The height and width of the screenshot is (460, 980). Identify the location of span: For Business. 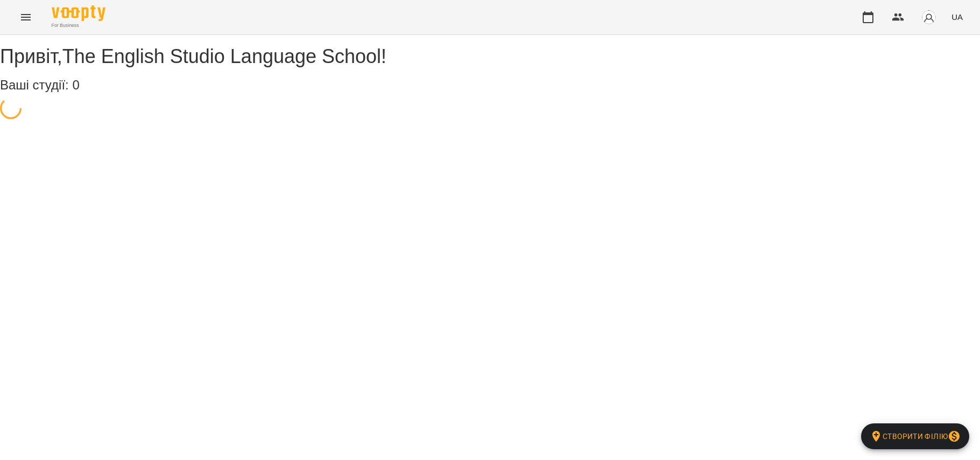
(79, 25).